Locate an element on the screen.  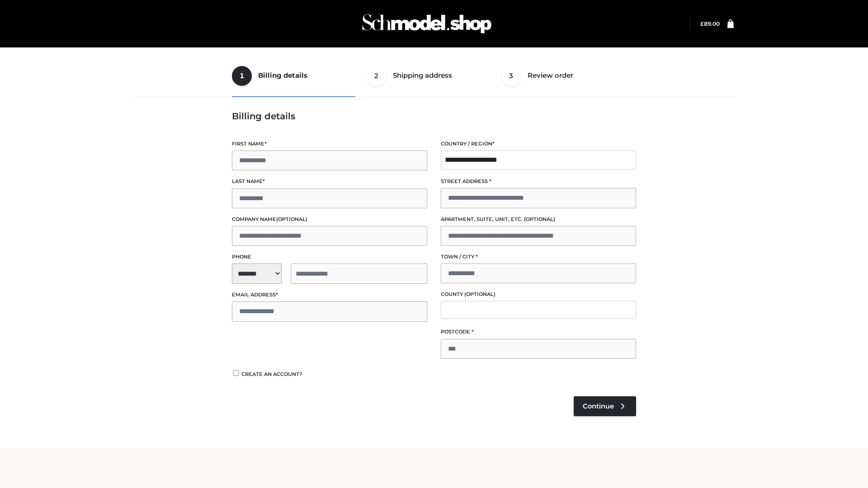
label: County is located at coordinates (539, 294).